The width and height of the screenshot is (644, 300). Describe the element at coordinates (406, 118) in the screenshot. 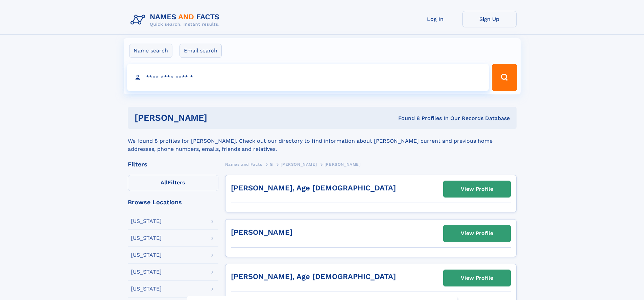

I see `div: Found 8 Profiles In Our Records Database` at that location.